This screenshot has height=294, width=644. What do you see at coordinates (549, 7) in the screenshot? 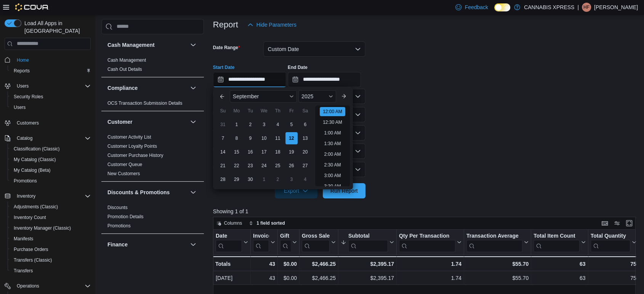
I see `p: CANNABIS XPRESS` at bounding box center [549, 7].